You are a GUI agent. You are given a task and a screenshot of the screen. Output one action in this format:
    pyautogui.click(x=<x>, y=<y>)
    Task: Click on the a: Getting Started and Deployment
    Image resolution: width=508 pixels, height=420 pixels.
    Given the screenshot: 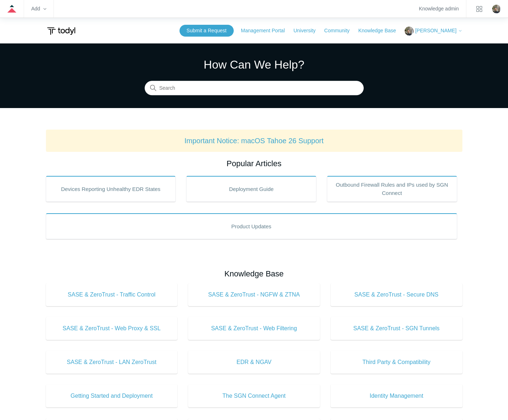 What is the action you would take?
    pyautogui.click(x=112, y=396)
    